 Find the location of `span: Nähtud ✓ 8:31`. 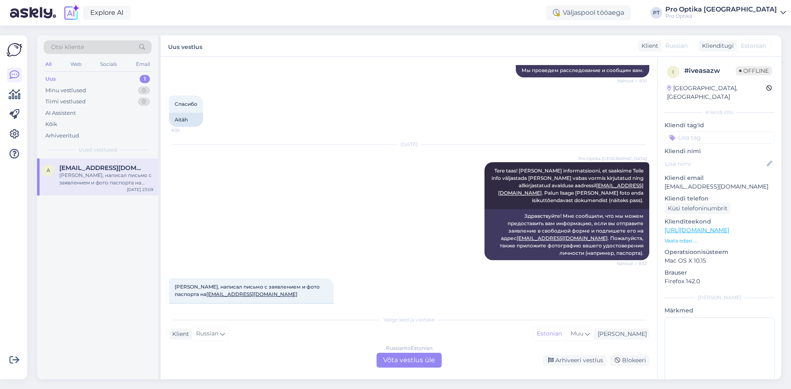

span: Nähtud ✓ 8:31 is located at coordinates (631, 81).